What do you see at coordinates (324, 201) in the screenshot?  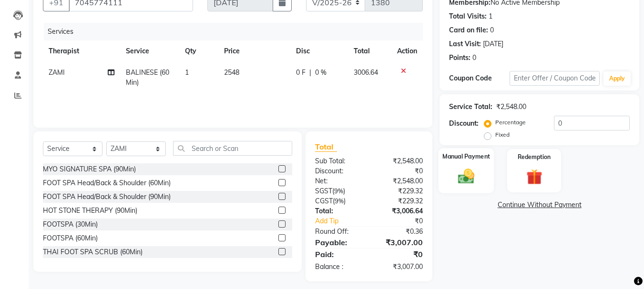 I see `span: CGST` at bounding box center [324, 201].